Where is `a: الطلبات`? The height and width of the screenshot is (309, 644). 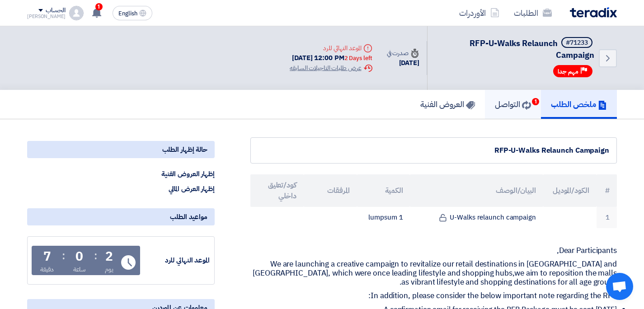 a: الطلبات is located at coordinates (533, 13).